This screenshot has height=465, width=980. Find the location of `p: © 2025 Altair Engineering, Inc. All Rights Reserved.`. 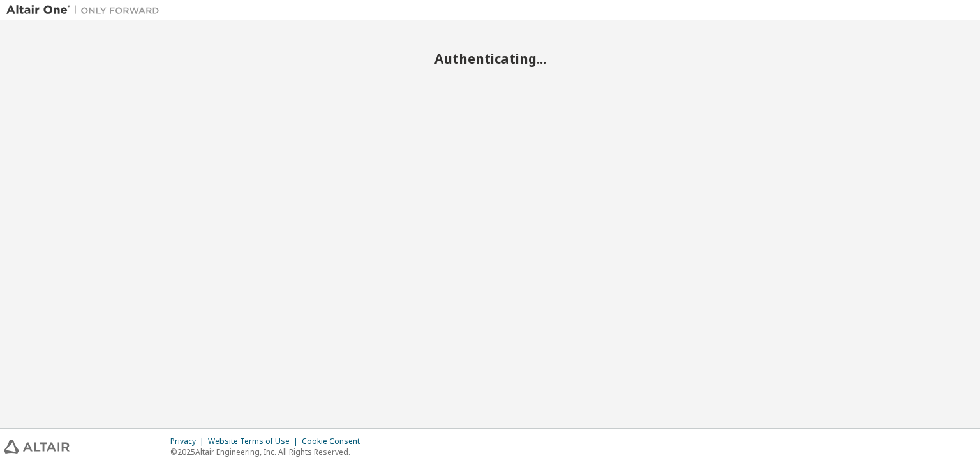

p: © 2025 Altair Engineering, Inc. All Rights Reserved. is located at coordinates (268, 452).